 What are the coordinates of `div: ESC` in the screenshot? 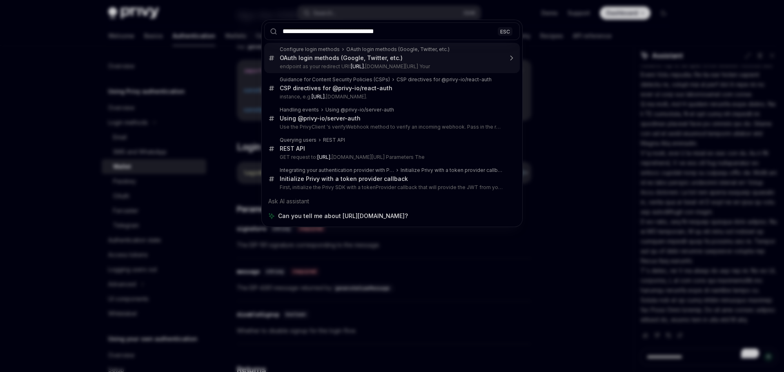 It's located at (505, 31).